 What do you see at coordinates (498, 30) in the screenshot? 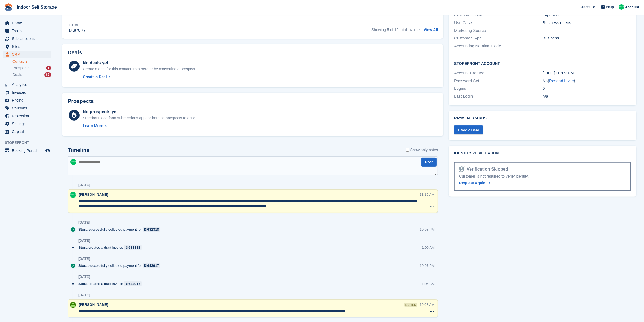
I see `div: Marketing Source` at bounding box center [498, 30].